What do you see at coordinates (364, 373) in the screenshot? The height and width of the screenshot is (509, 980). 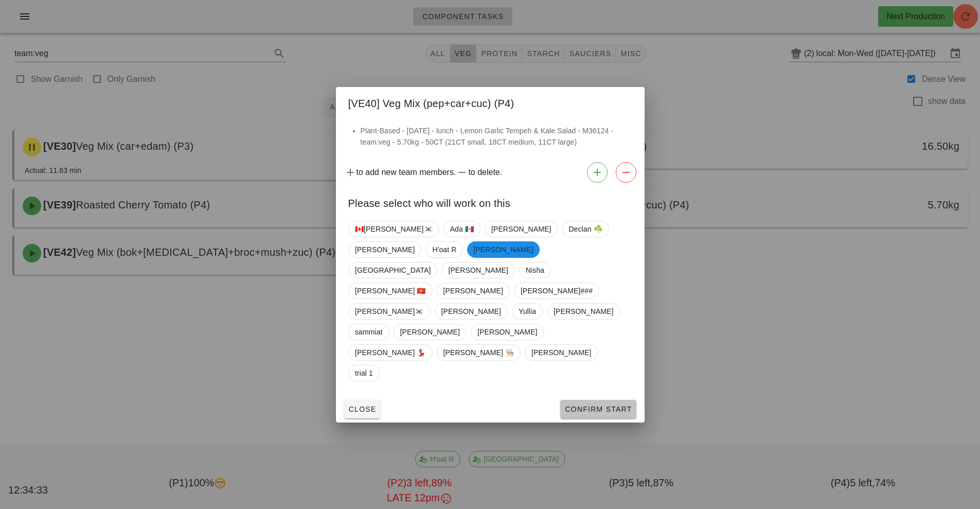 I see `span: trial 1` at bounding box center [364, 373].